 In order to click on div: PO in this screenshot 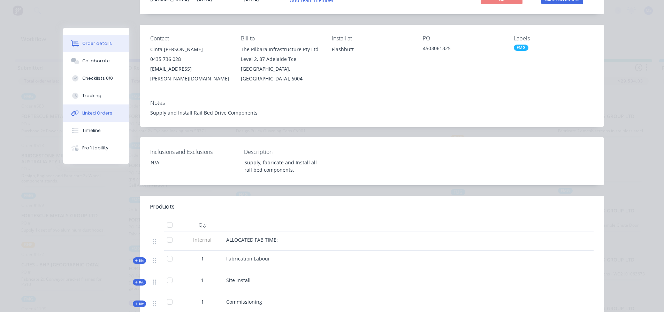, I will do `click(463, 38)`.